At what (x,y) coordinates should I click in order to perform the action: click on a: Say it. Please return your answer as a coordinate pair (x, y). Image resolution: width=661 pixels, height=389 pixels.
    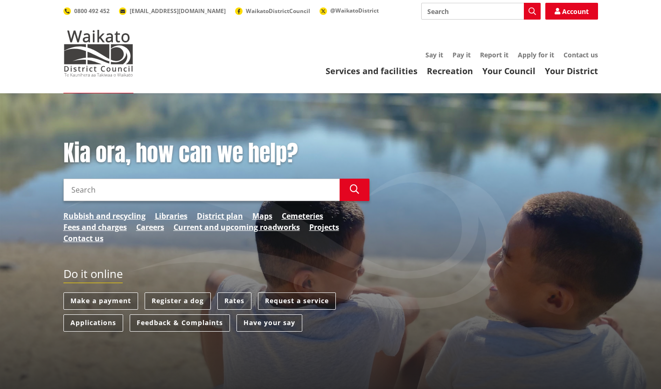
    Looking at the image, I should click on (434, 55).